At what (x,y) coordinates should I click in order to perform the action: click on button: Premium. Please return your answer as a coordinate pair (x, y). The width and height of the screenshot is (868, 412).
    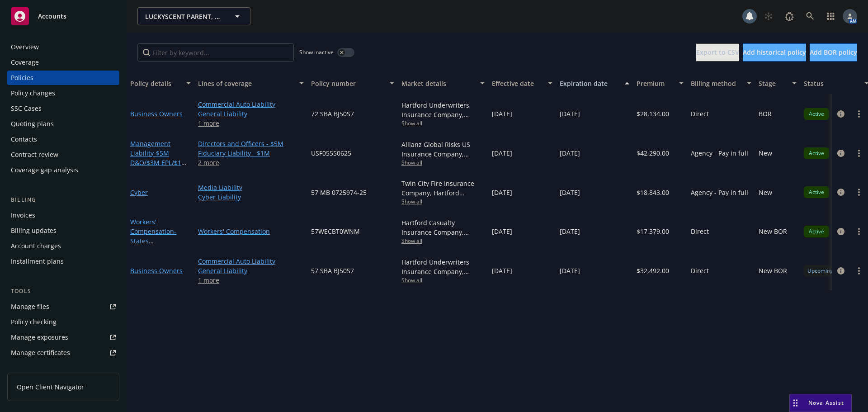
    Looking at the image, I should click on (660, 83).